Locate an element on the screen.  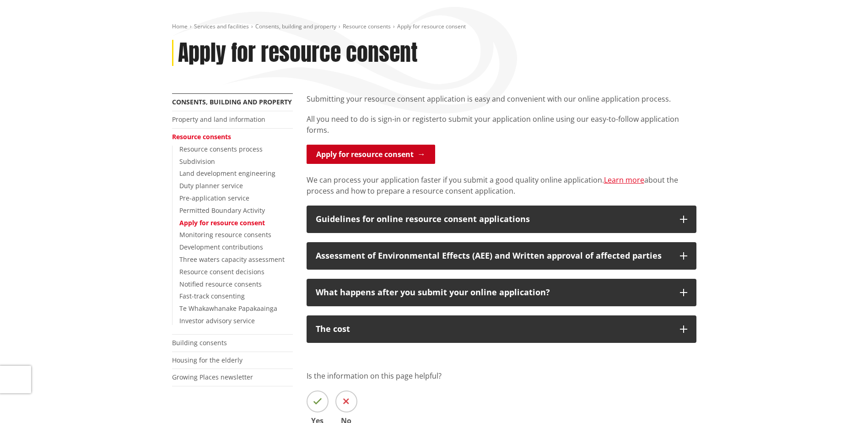
a: Subdivision is located at coordinates (198, 162).